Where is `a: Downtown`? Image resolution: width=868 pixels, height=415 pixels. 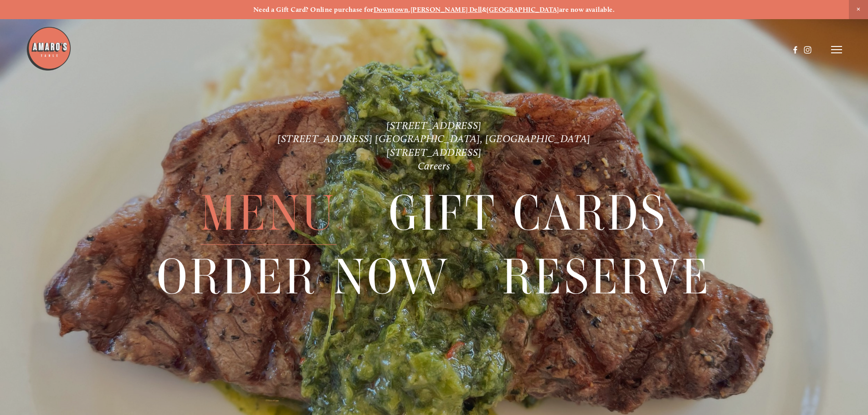
a: Downtown is located at coordinates (391, 9).